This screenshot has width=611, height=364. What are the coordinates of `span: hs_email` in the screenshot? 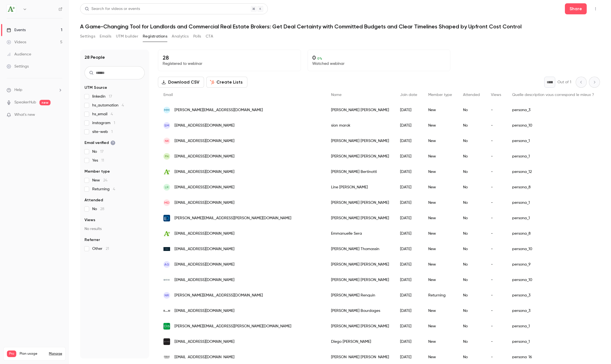 It's located at (102, 114).